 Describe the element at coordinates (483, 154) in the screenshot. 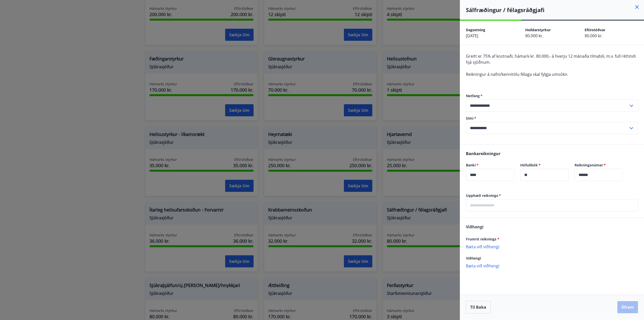

I see `span: Bankareikningur` at that location.